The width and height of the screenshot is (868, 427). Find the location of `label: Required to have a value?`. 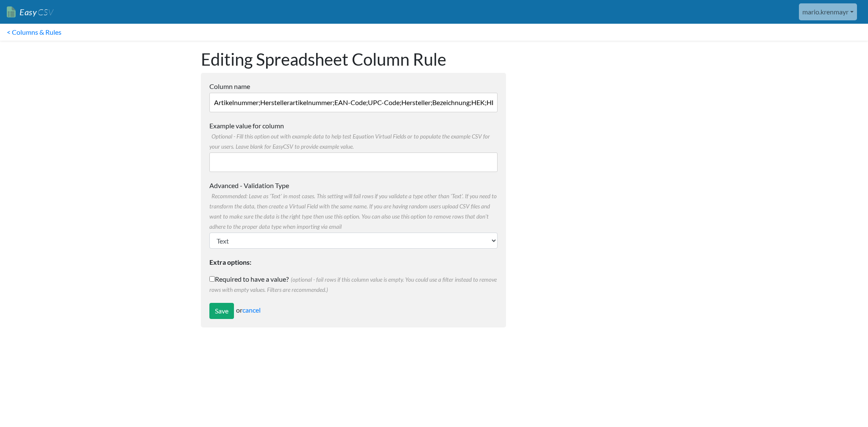

label: Required to have a value? is located at coordinates (354, 284).